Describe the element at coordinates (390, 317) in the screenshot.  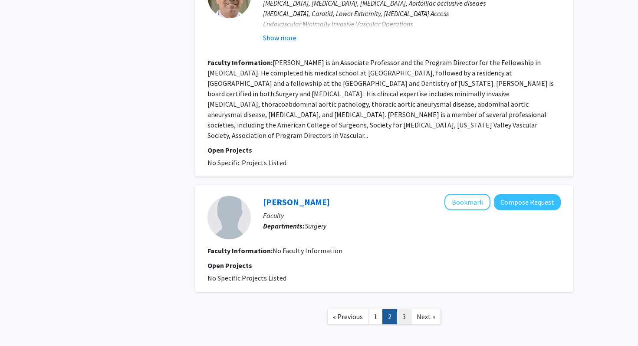
I see `a: 2` at that location.